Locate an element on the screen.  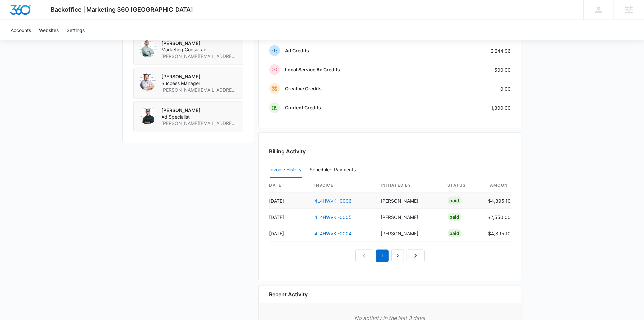
p: Local Service Ad Credits is located at coordinates (313, 70).